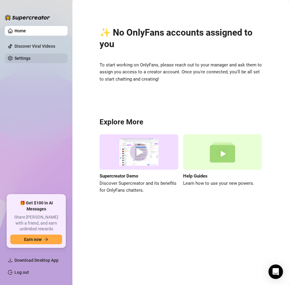 This screenshot has width=289, height=285. Describe the element at coordinates (46, 239) in the screenshot. I see `span: arrow-right` at that location.